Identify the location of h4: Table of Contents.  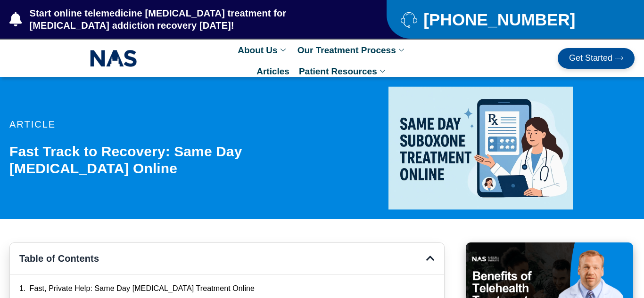
(223, 259).